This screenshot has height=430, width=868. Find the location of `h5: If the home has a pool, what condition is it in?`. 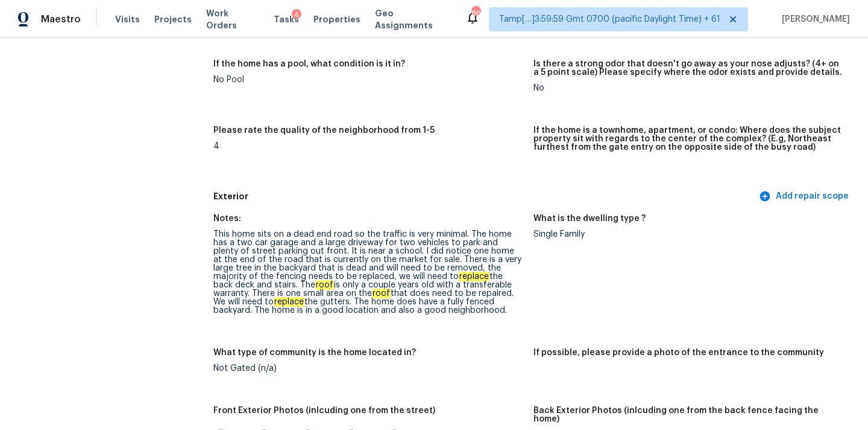

h5: If the home has a pool, what condition is it in? is located at coordinates (310, 64).